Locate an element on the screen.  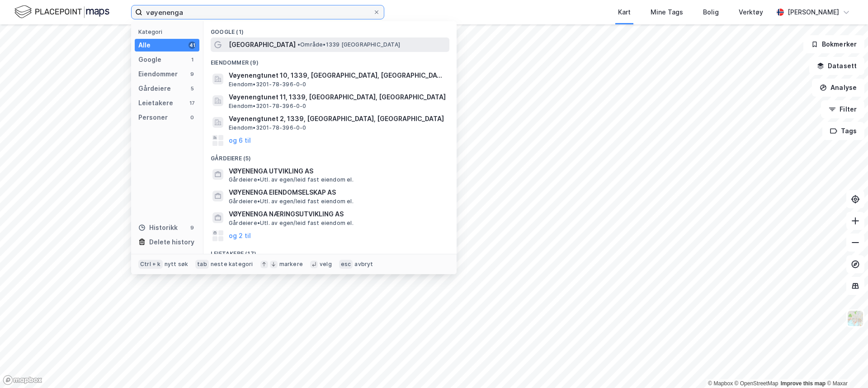
div: 5 is located at coordinates (192, 88).